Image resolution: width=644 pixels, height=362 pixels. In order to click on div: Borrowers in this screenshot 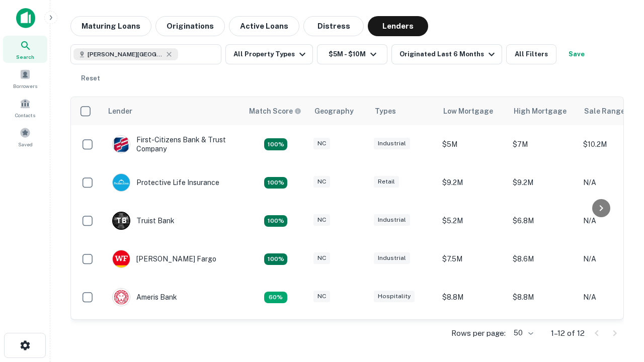, I will do `click(25, 78)`.